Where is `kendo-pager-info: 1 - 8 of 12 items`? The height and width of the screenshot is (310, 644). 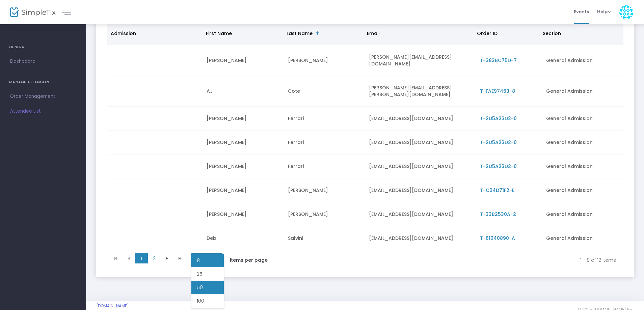 kendo-pager-info: 1 - 8 of 12 items is located at coordinates (449, 260).